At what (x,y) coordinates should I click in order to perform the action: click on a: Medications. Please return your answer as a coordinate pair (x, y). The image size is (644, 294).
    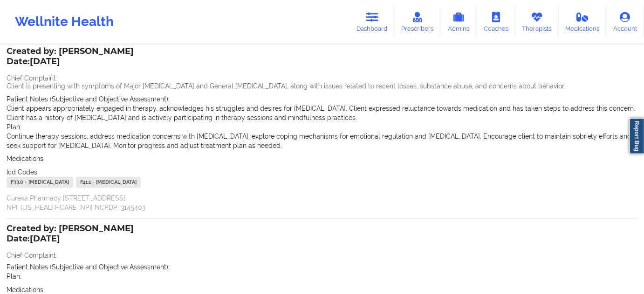
    Looking at the image, I should click on (583, 22).